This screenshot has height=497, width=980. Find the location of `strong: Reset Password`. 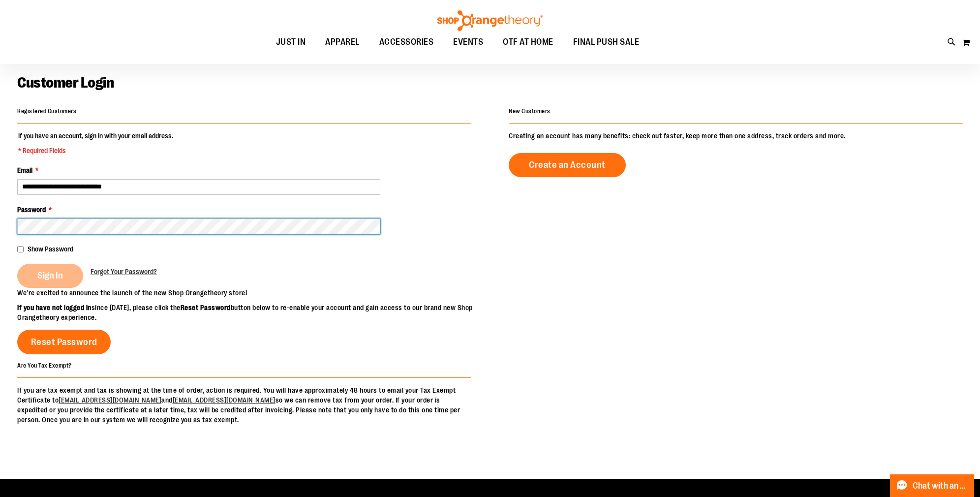

strong: Reset Password is located at coordinates (206, 308).